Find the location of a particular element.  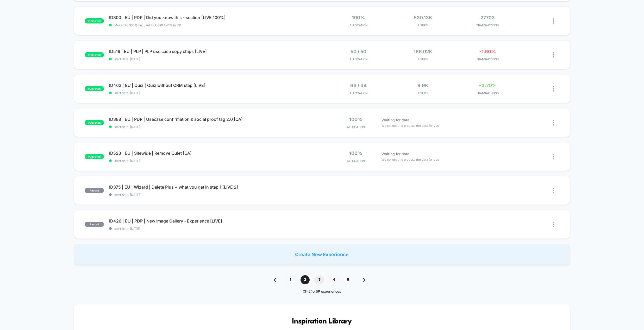

span: +3.70% is located at coordinates (487, 85).